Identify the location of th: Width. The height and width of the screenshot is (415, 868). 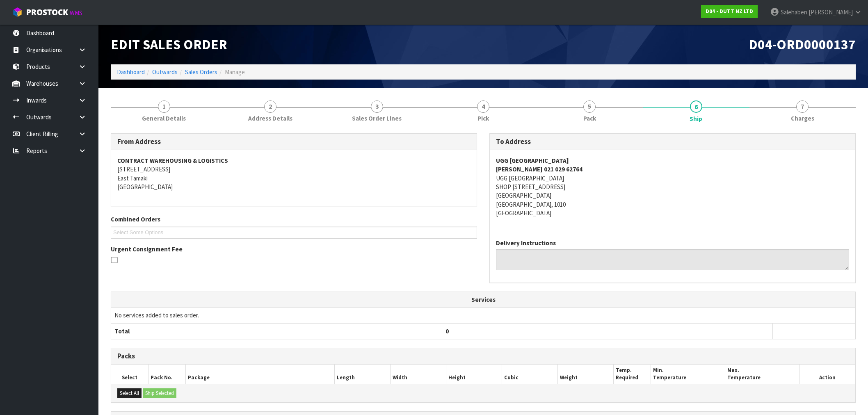
(418, 374).